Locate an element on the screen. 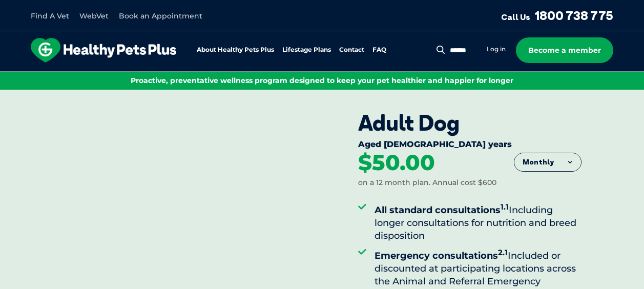  li: Including longer consultations for nutrition and breed disposition is located at coordinates (478, 222).